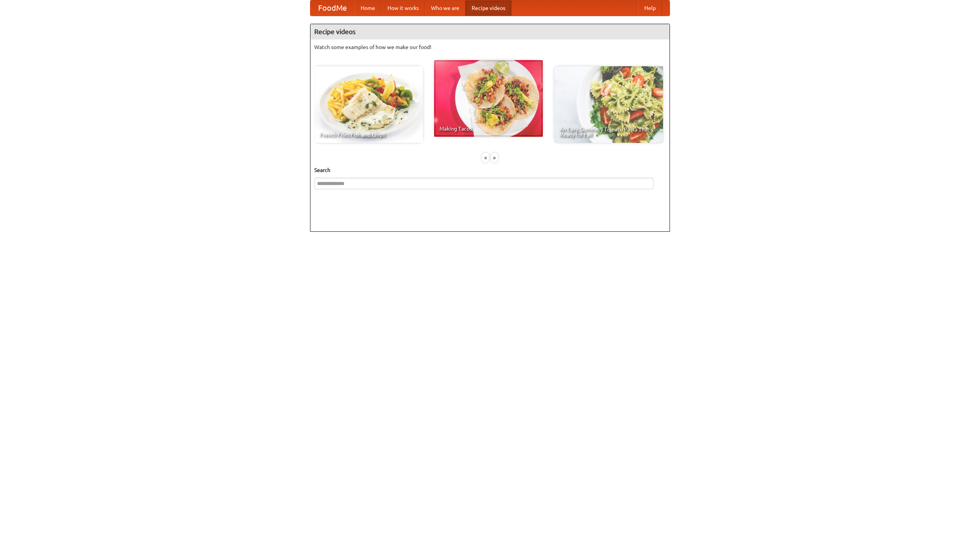 The image size is (980, 542). I want to click on span: Making Tacos, so click(489, 128).